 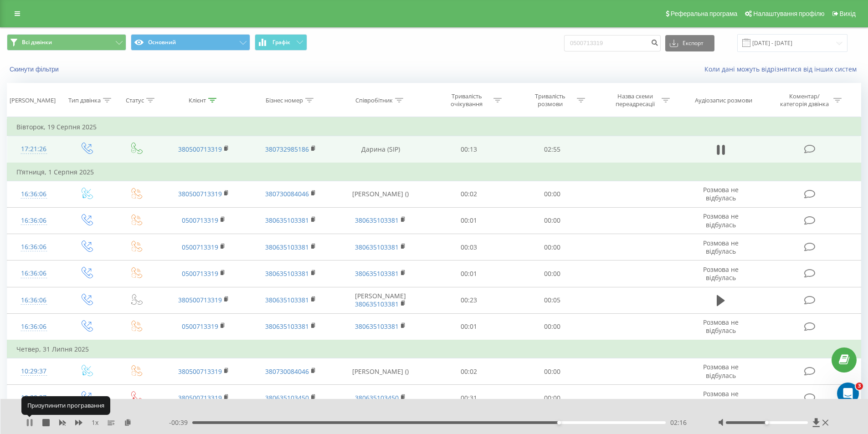 I want to click on input: Пошук за номером, so click(x=612, y=43).